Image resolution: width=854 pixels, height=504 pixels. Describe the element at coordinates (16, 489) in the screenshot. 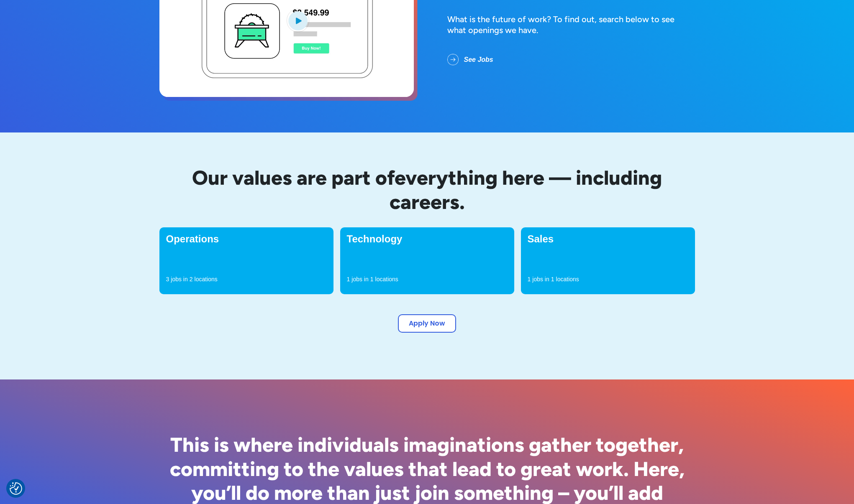

I see `button: Consent Preferences` at that location.